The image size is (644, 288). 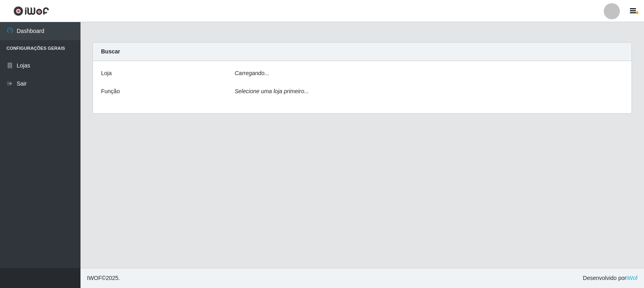 What do you see at coordinates (106, 73) in the screenshot?
I see `label: Loja` at bounding box center [106, 73].